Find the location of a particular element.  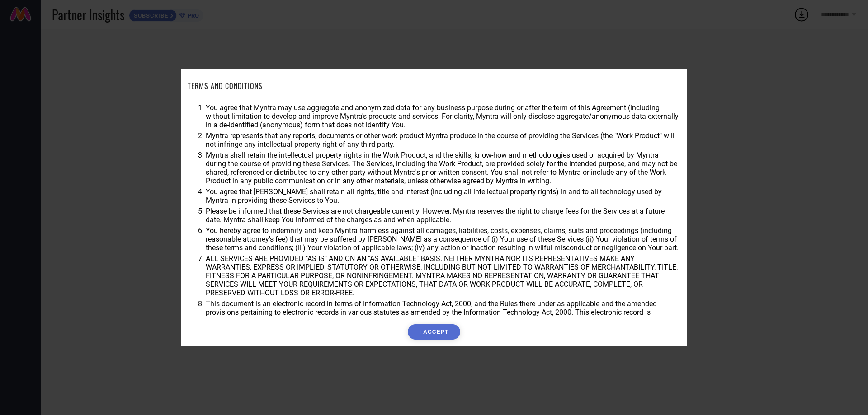

li: You hereby agree to indemnify and keep Myntra harmless against all damages, liabilities, costs, e... is located at coordinates (443, 238).